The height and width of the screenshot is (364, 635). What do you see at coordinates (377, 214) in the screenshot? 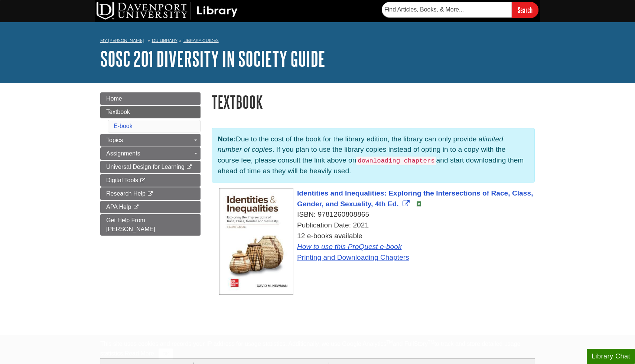
I see `div: ISBN: 9781260808865` at bounding box center [377, 214].